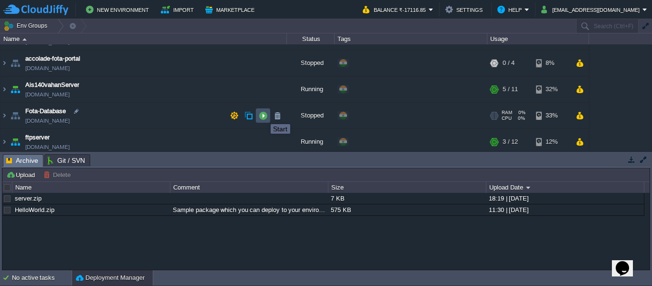 The image size is (652, 286). What do you see at coordinates (58, 175) in the screenshot?
I see `button: Delete` at bounding box center [58, 175].